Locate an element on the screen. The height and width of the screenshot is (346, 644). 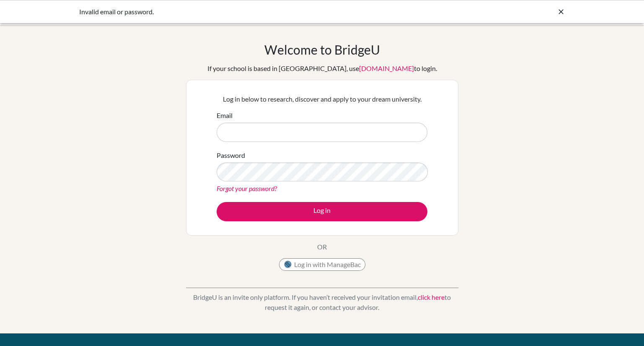
h1: Welcome to BridgeU is located at coordinates (323, 50).